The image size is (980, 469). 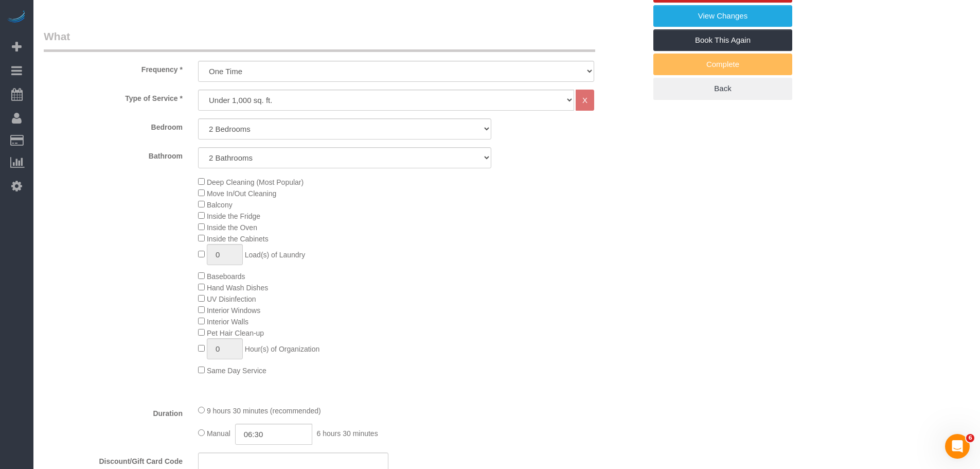 What do you see at coordinates (232, 299) in the screenshot?
I see `span: UV Disinfection` at bounding box center [232, 299].